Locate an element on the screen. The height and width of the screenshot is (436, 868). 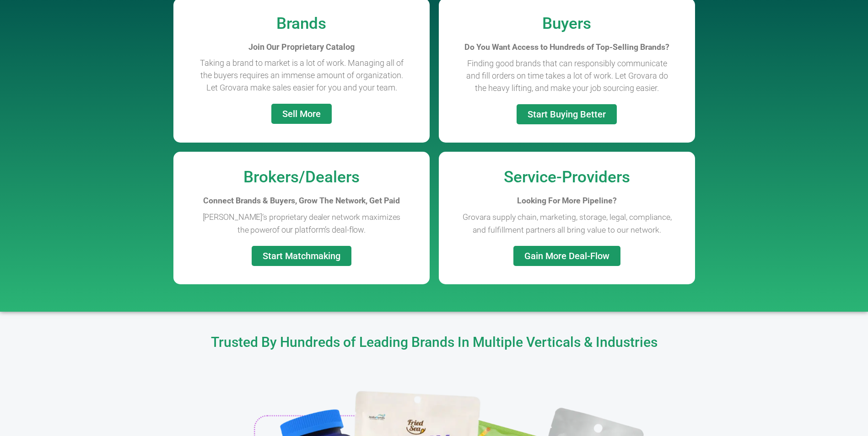
span: Sell More is located at coordinates (301, 114).